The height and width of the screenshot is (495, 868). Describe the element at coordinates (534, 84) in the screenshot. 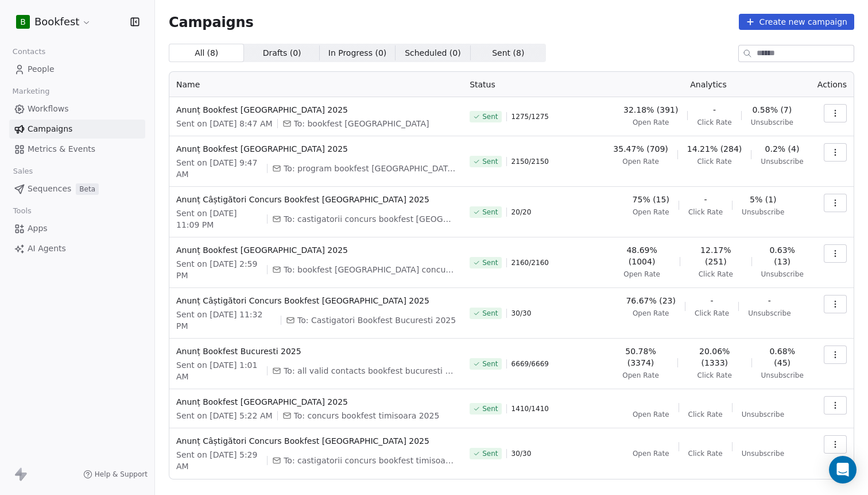

I see `th: Status` at that location.